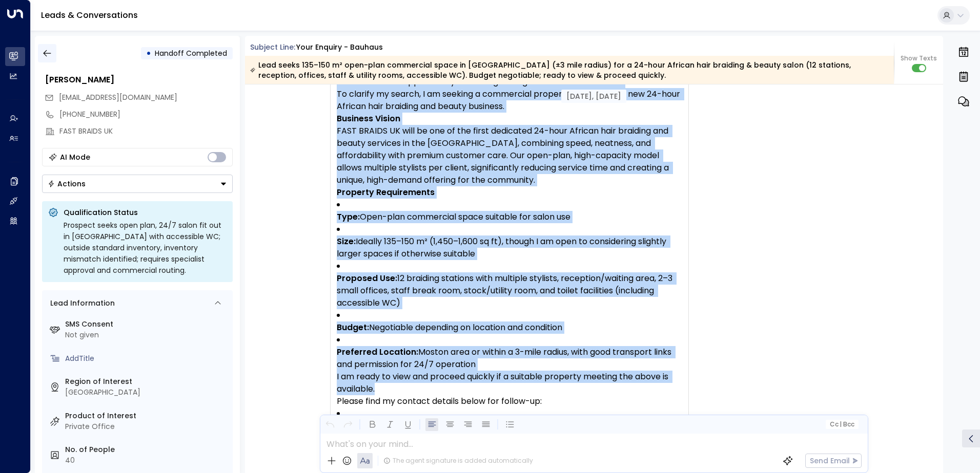 The width and height of the screenshot is (980, 473). What do you see at coordinates (147, 450) in the screenshot?
I see `label: No. of People` at bounding box center [147, 450].